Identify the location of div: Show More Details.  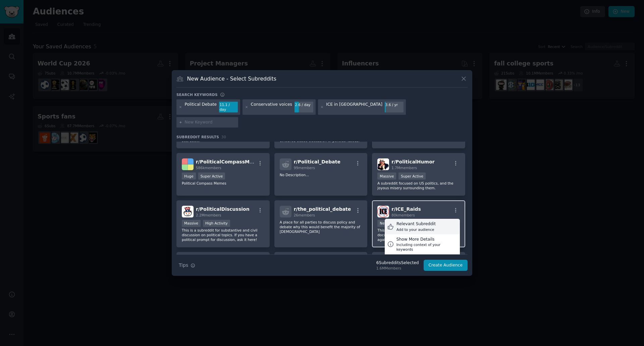
(427, 240).